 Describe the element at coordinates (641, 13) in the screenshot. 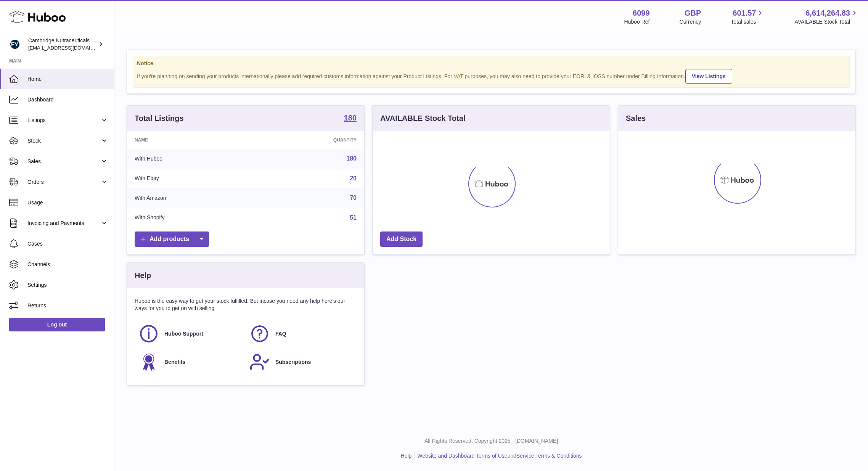

I see `strong: 6099` at that location.